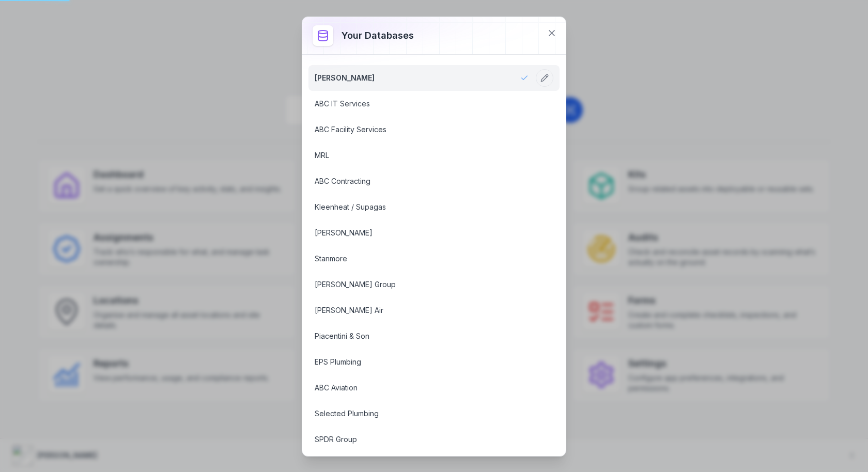 The image size is (868, 472). I want to click on a: SPDR Group, so click(422, 440).